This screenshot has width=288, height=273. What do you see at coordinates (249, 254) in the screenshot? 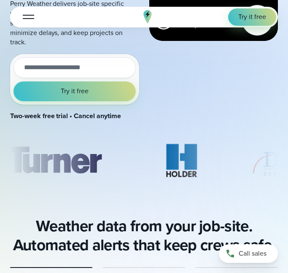
I see `a: Call sales` at bounding box center [249, 254].